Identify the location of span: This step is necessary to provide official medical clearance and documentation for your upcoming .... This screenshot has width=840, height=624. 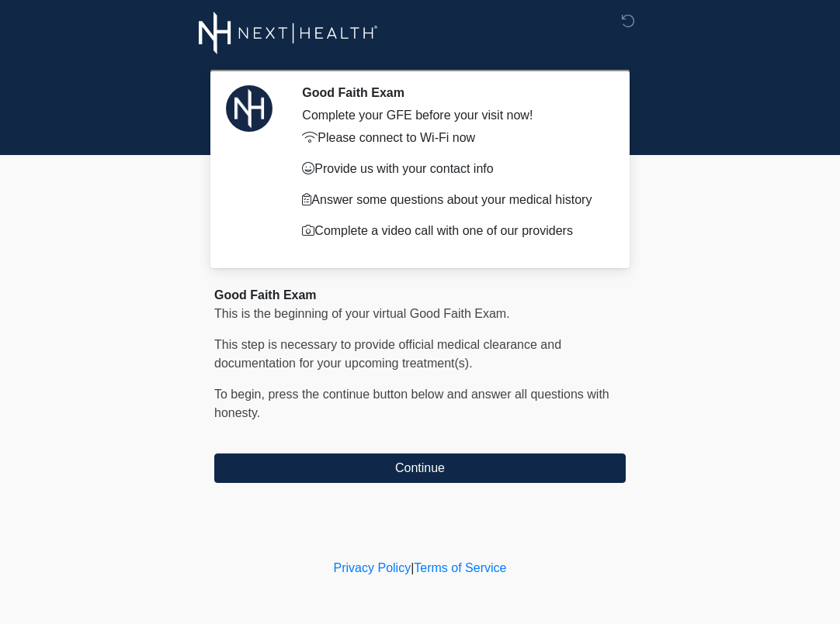
(387, 354).